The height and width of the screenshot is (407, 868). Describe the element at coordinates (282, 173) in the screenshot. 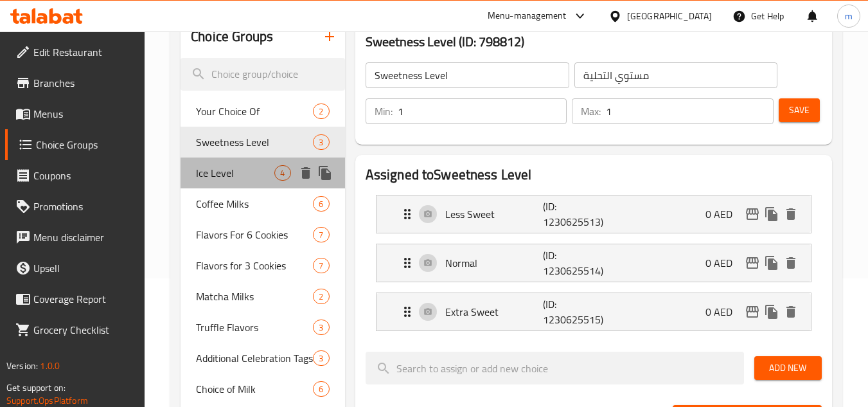

I see `span: 4` at that location.